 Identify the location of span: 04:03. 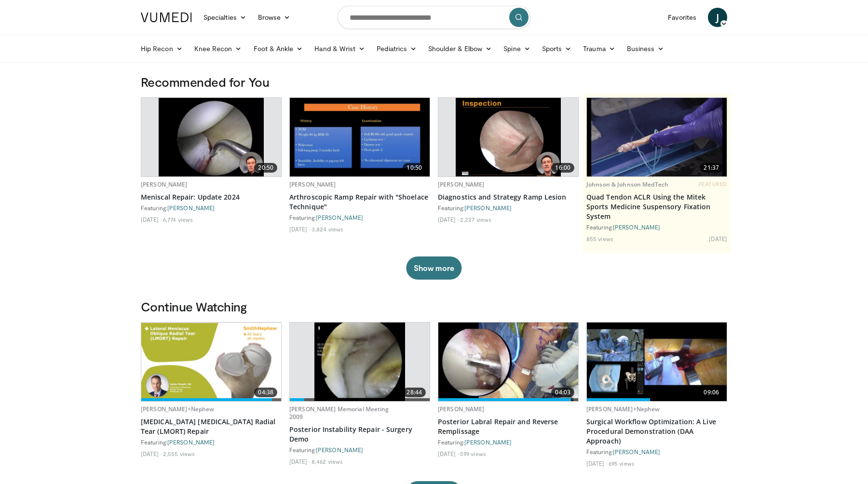
(563, 393).